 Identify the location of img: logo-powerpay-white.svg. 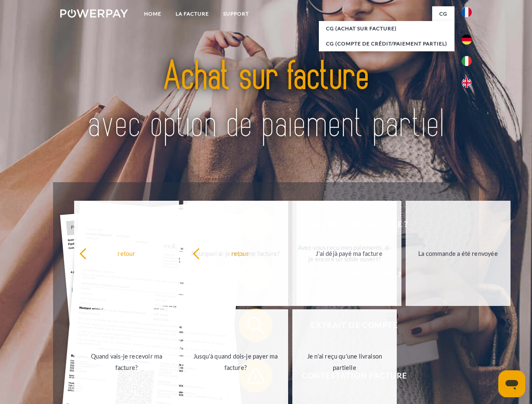
(94, 13).